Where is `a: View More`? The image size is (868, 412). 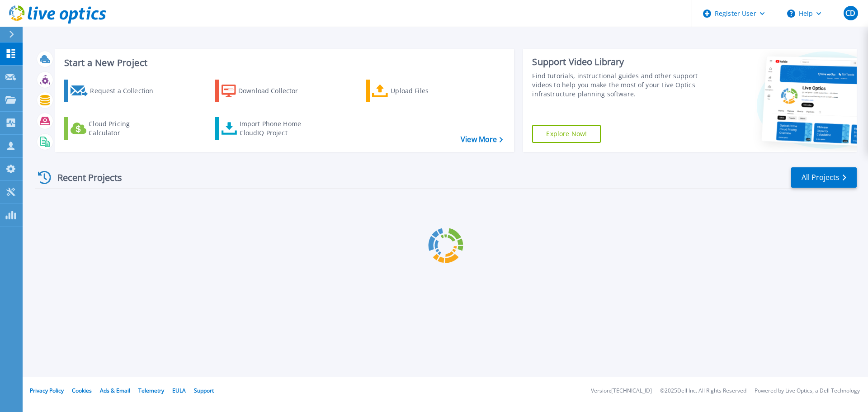
a: View More is located at coordinates (481, 140).